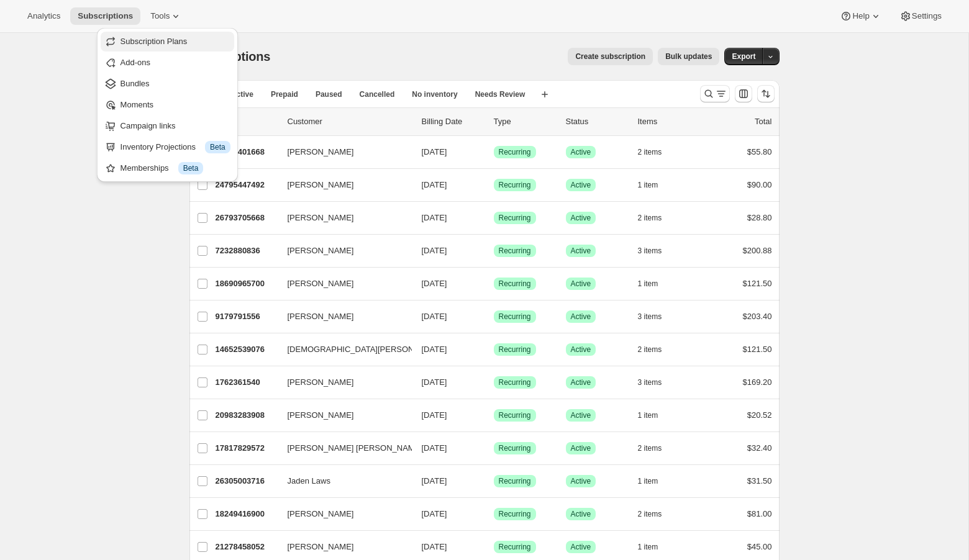 Image resolution: width=969 pixels, height=560 pixels. I want to click on button: Help, so click(860, 16).